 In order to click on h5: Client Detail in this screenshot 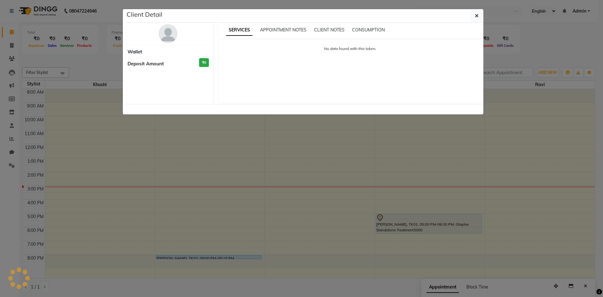, I will do `click(144, 14)`.